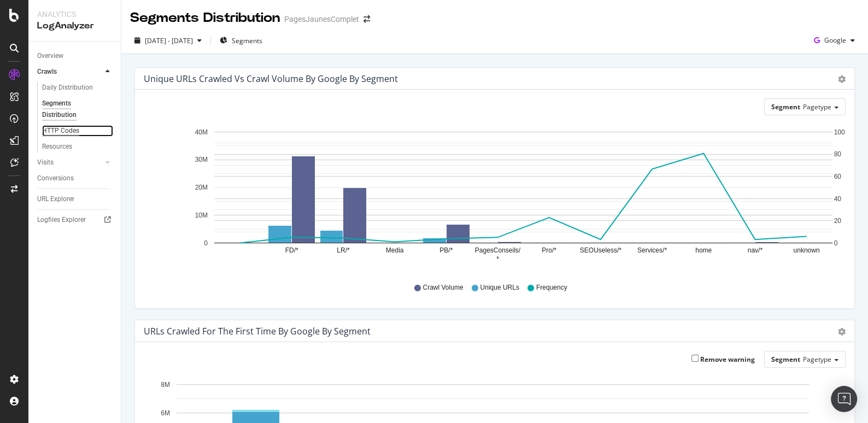 The height and width of the screenshot is (423, 868). What do you see at coordinates (55, 178) in the screenshot?
I see `div: Conversions` at bounding box center [55, 178].